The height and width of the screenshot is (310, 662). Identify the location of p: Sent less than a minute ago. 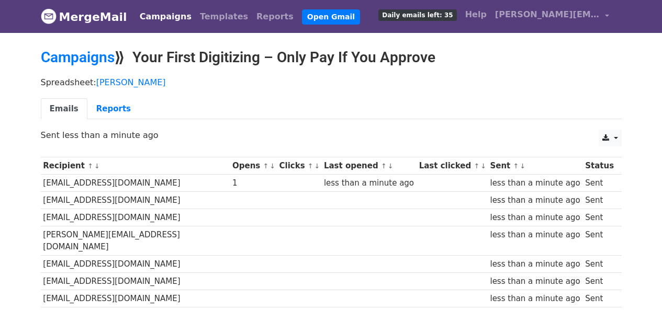
(331, 135).